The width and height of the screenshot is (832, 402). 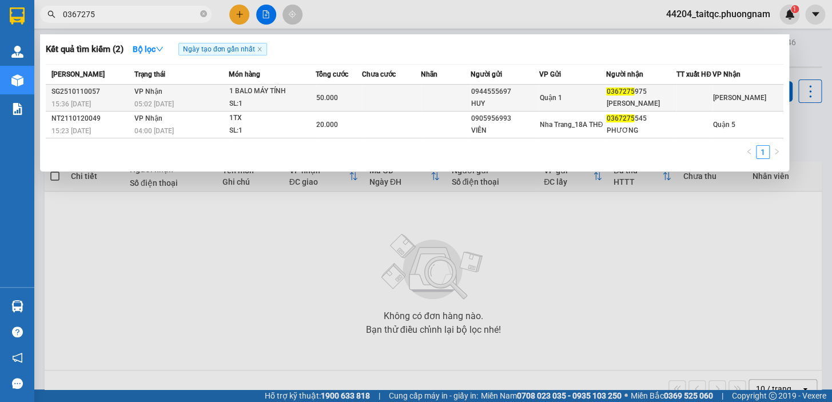 I want to click on input: Tìm tên, số ĐT hoặc mã đơn, so click(x=130, y=14).